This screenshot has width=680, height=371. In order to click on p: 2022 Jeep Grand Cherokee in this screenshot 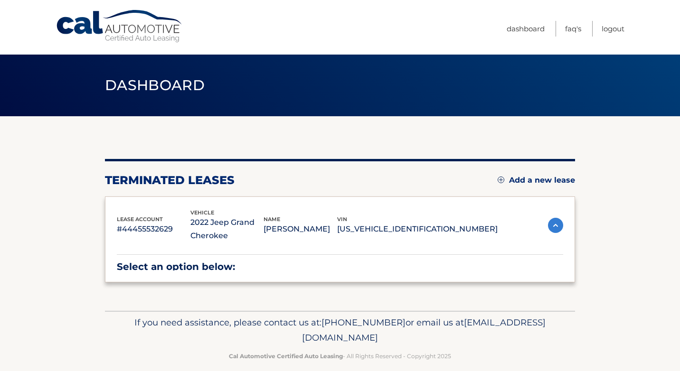, I will do `click(227, 229)`.